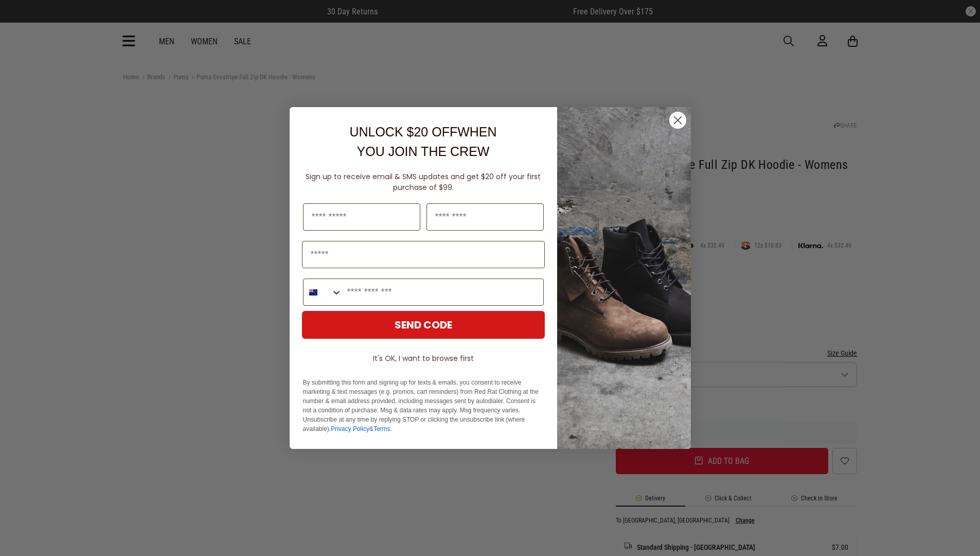 This screenshot has width=980, height=556. I want to click on button: Close dialog, so click(678, 120).